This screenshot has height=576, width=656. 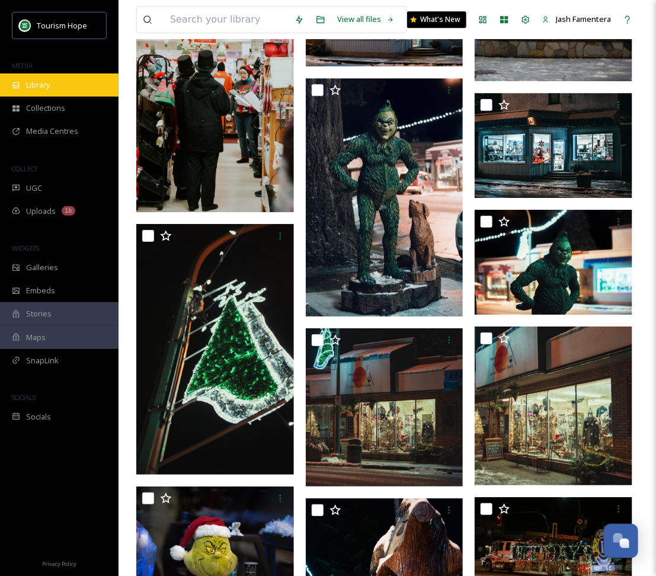 I want to click on span: Socials, so click(x=39, y=417).